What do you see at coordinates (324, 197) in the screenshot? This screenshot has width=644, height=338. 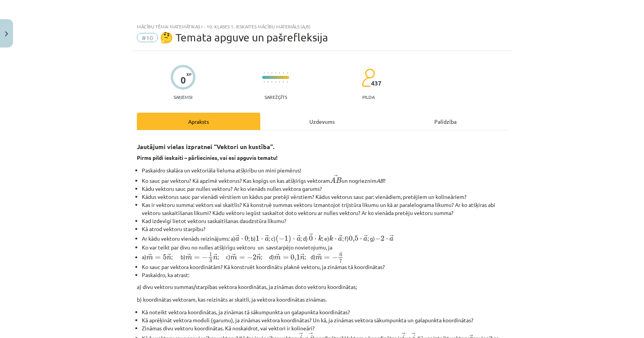 I see `li: Kādus vektorus sauc par vienādi vērstiem un kādus par pretēji vērstiem? Kādus vektorus sauc par: ...` at bounding box center [324, 197].